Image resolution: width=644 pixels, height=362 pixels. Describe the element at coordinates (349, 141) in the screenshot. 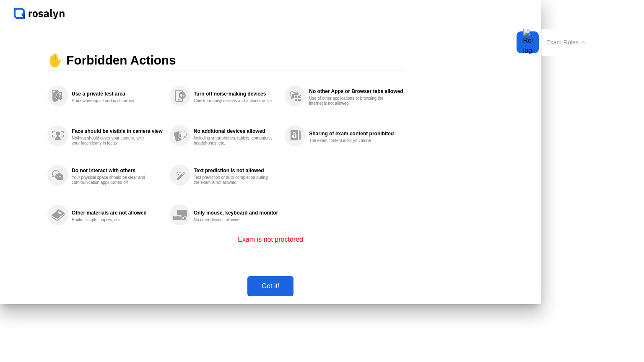

I see `div: The exam content is for you alone` at that location.